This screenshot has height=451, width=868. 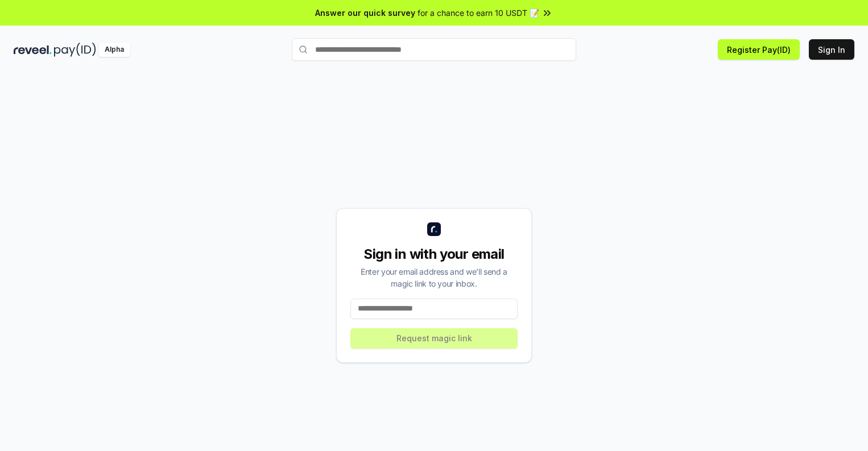 What do you see at coordinates (33, 49) in the screenshot?
I see `img: reveel_dark` at bounding box center [33, 49].